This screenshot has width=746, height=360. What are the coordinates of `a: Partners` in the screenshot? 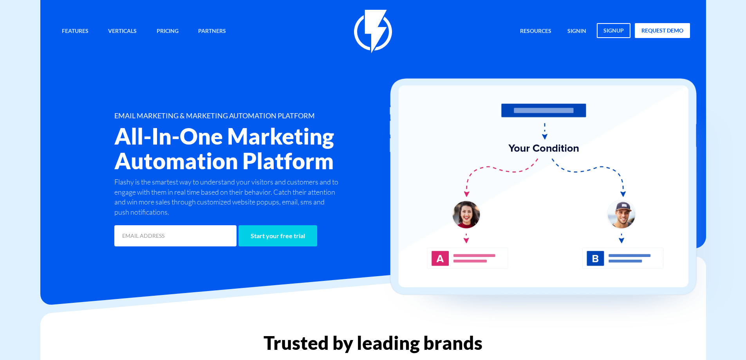 It's located at (212, 31).